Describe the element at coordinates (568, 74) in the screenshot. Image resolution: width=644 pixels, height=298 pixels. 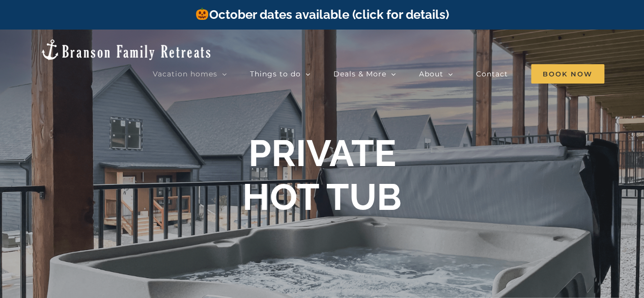
I see `span: Book Now` at that location.